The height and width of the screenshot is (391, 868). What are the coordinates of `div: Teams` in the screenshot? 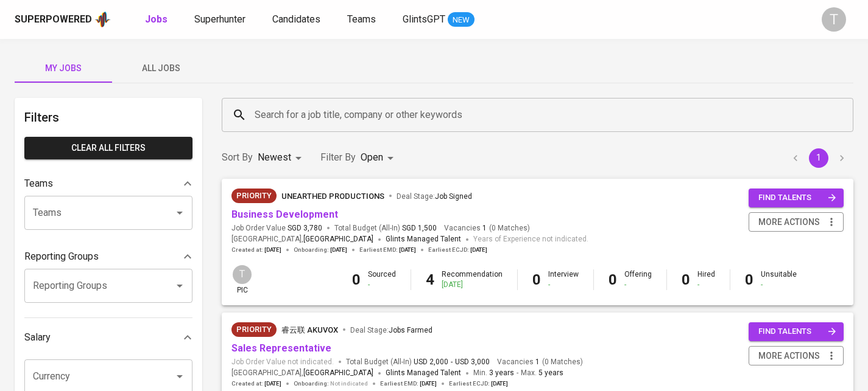 It's located at (108, 184).